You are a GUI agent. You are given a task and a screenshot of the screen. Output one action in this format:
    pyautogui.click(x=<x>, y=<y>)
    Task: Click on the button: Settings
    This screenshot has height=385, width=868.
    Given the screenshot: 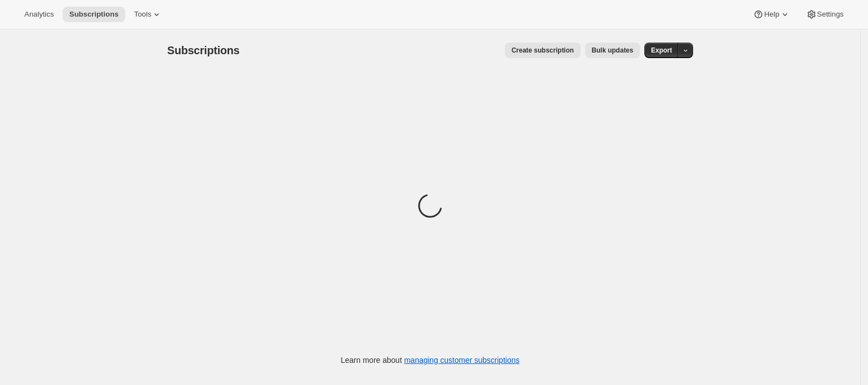 What is the action you would take?
    pyautogui.click(x=824, y=14)
    